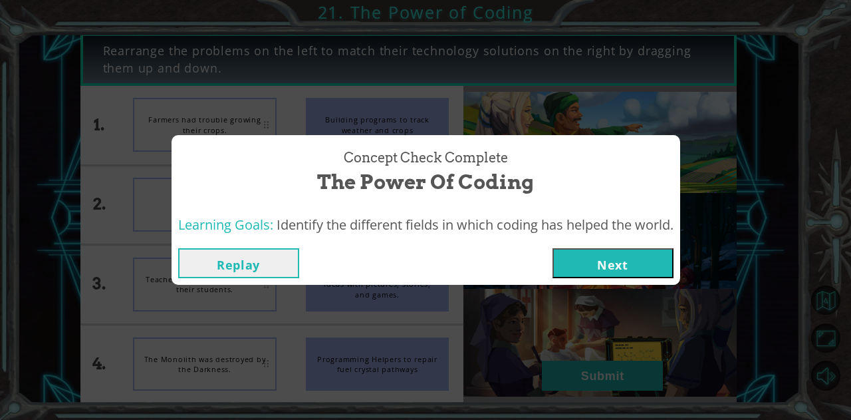  I want to click on span: Concept Check Complete, so click(426, 158).